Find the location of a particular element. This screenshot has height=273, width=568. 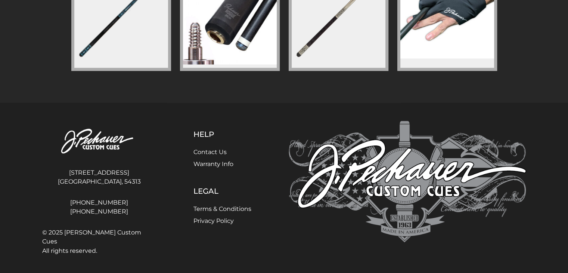

a: Contact Us is located at coordinates (210, 152).